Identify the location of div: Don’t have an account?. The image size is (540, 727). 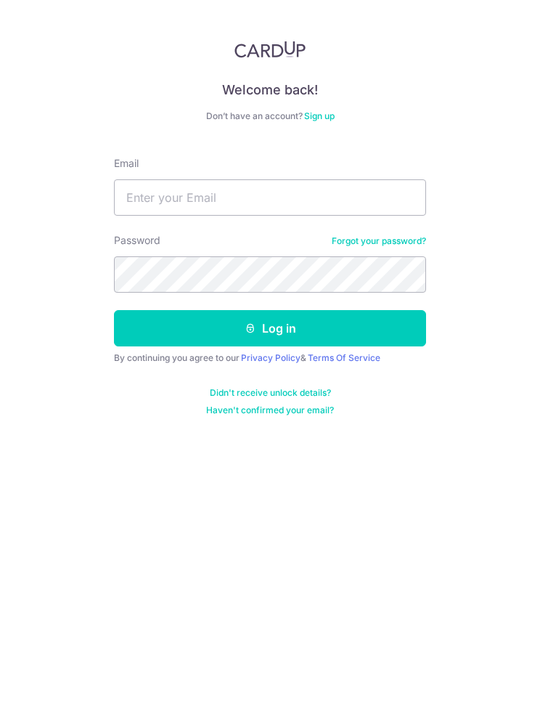
(270, 116).